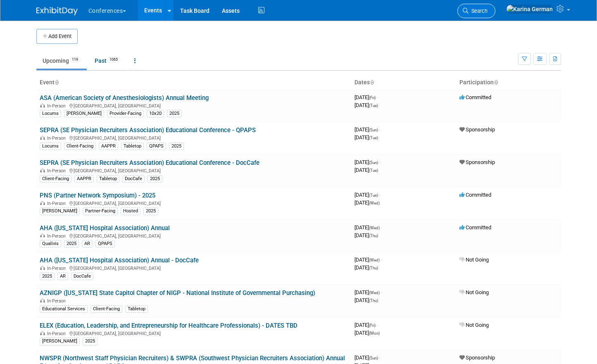  I want to click on th: Event, so click(194, 82).